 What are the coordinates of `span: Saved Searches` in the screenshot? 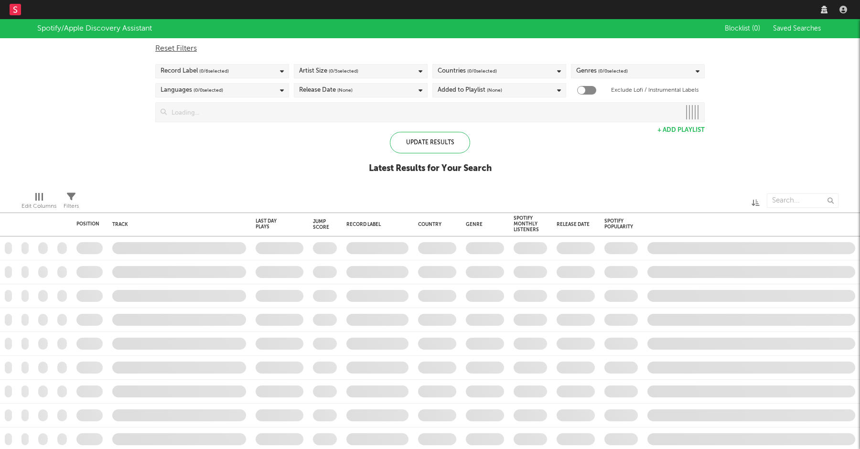 It's located at (798, 29).